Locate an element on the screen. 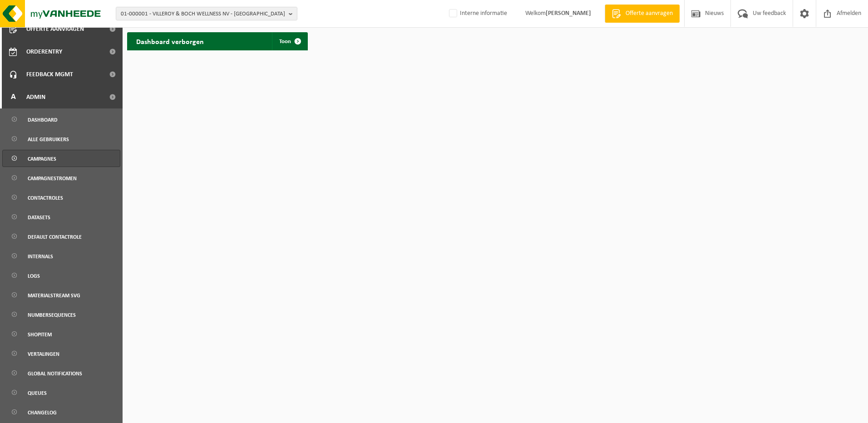 The width and height of the screenshot is (868, 423). a: Internals is located at coordinates (61, 256).